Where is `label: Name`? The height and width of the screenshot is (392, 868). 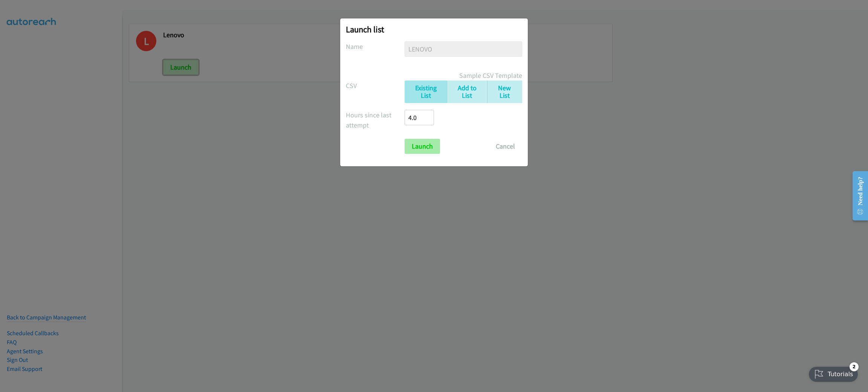
label: Name is located at coordinates (375, 46).